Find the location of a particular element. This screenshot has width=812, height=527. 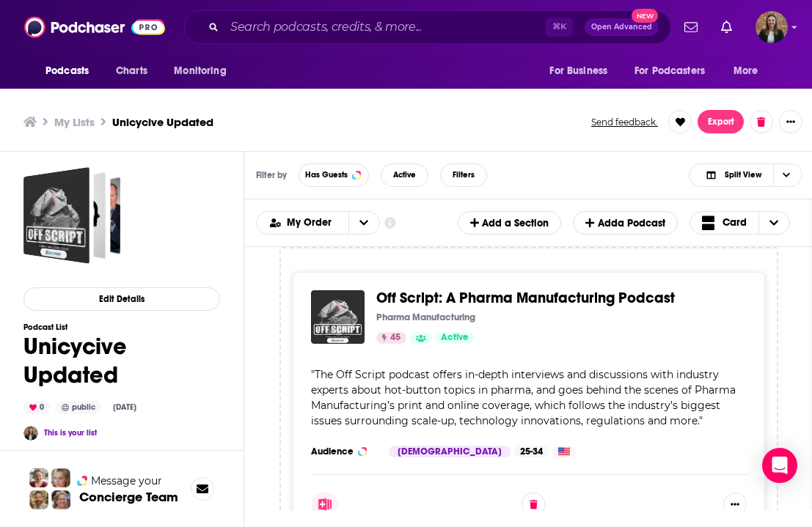

a: Unicycive Updated is located at coordinates (72, 216).